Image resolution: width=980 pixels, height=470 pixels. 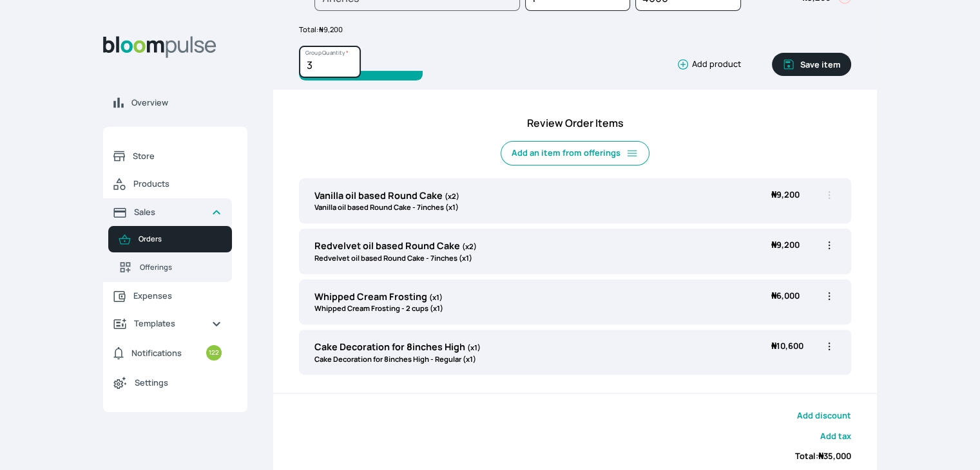 What do you see at coordinates (168, 212) in the screenshot?
I see `a: Sales` at bounding box center [168, 212].